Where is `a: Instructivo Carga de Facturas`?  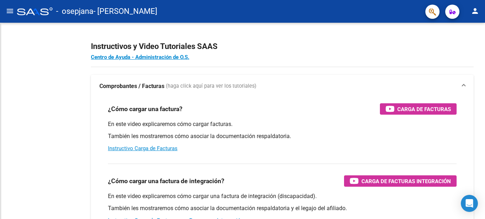 a: Instructivo Carga de Facturas is located at coordinates (143, 148).